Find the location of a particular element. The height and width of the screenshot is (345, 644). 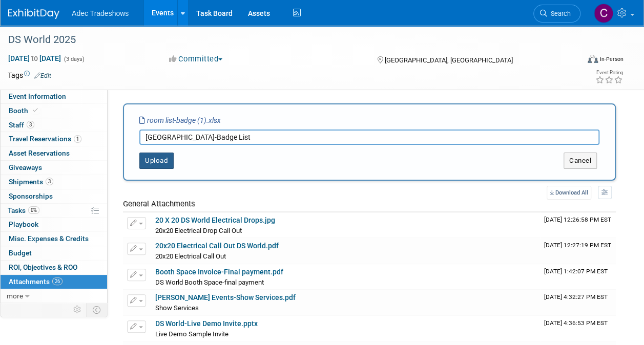

td: Tags is located at coordinates (29, 75).